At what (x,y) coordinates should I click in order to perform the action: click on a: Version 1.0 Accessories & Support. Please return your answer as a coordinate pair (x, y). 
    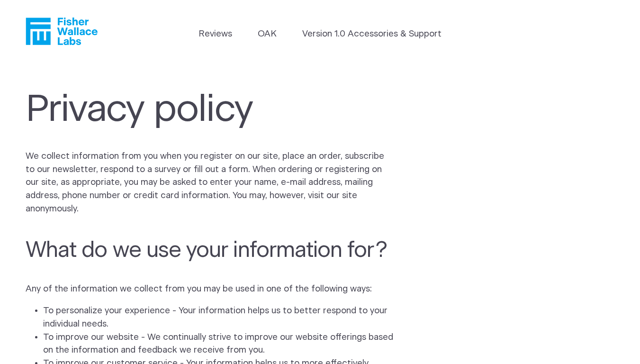
    Looking at the image, I should click on (372, 34).